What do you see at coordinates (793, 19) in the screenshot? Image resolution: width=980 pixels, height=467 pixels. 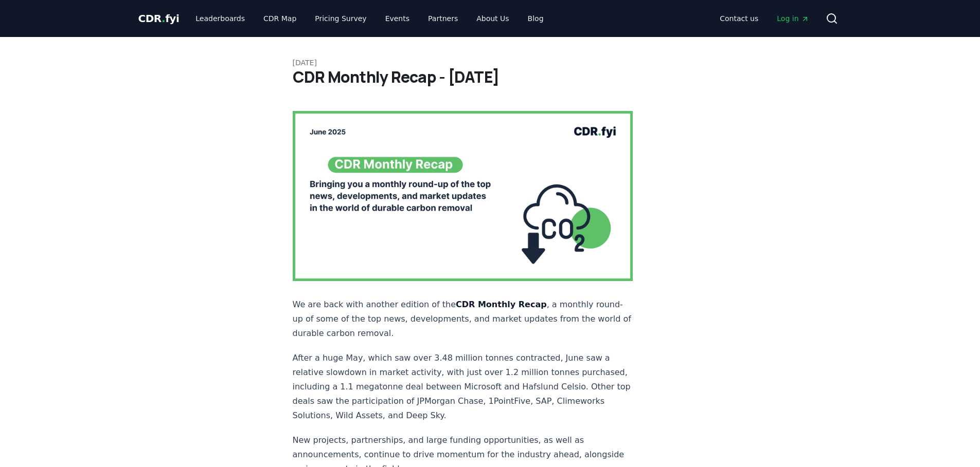 I see `a: Log in` at bounding box center [793, 19].